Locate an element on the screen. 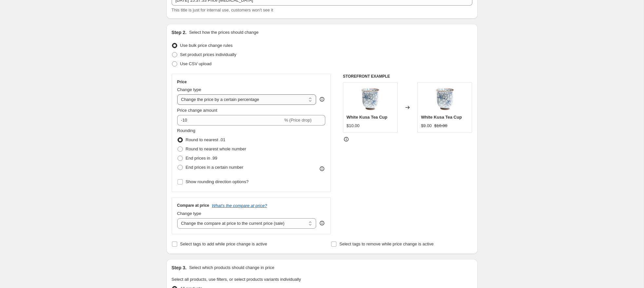  h3: Compare at price is located at coordinates (193, 205).